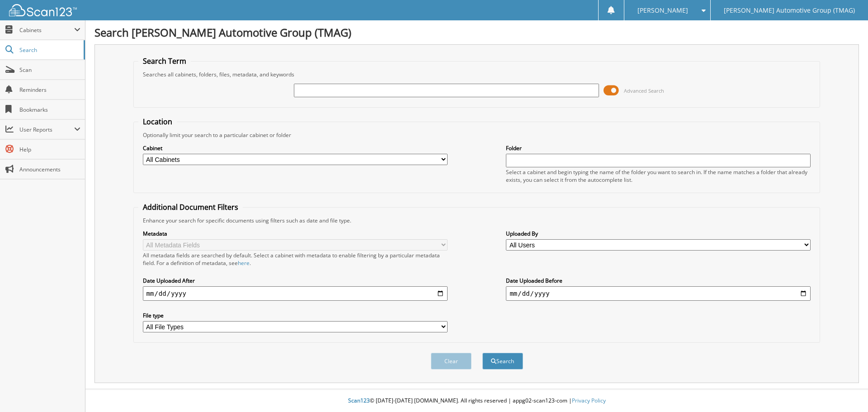 This screenshot has width=868, height=412. Describe the element at coordinates (295, 148) in the screenshot. I see `label: Cabinet` at that location.